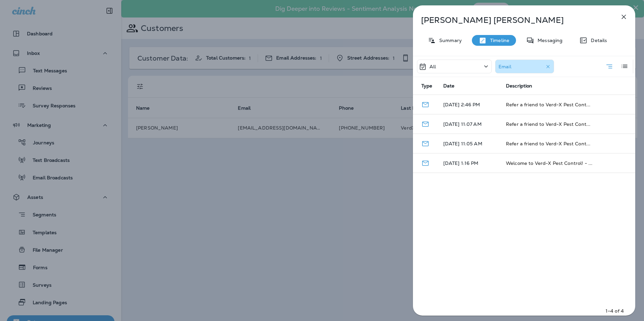 This screenshot has height=321, width=644. What do you see at coordinates (549, 163) in the screenshot?
I see `span: Welcome to Verd-X Pest Control! - ...` at bounding box center [549, 163].